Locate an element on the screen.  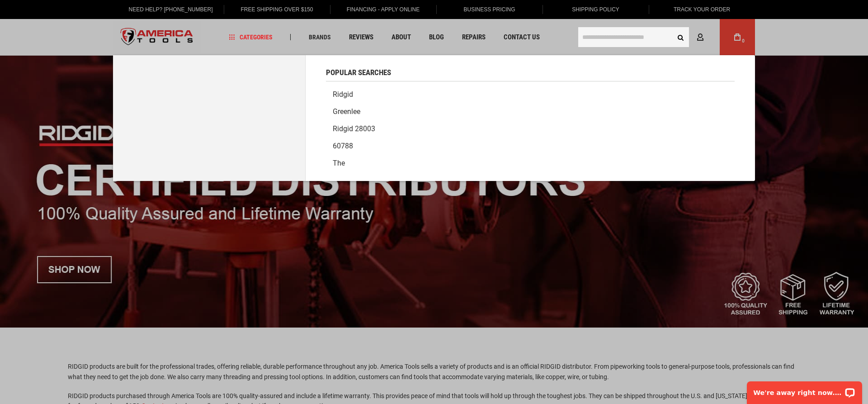
a: Ridgid 28003 is located at coordinates (530, 129).